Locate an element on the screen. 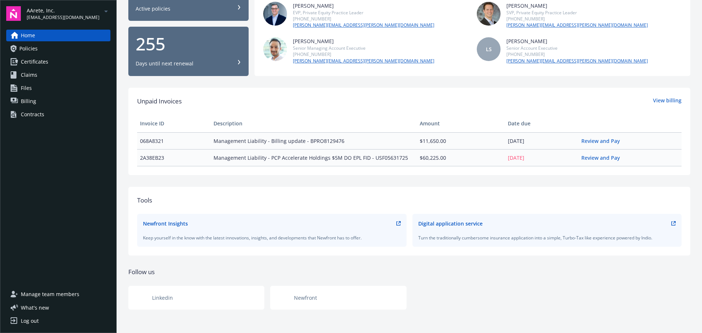  span: Policies is located at coordinates (29, 49).